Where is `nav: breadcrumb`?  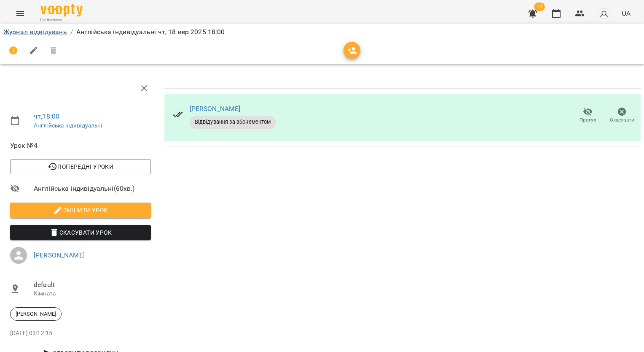
nav: breadcrumb is located at coordinates (322, 32).